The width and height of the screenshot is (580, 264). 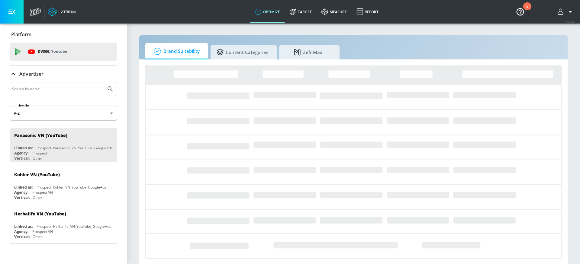 I want to click on div: iProspect_Herbalife_VN_YouTube_GoogleAds, so click(x=73, y=226).